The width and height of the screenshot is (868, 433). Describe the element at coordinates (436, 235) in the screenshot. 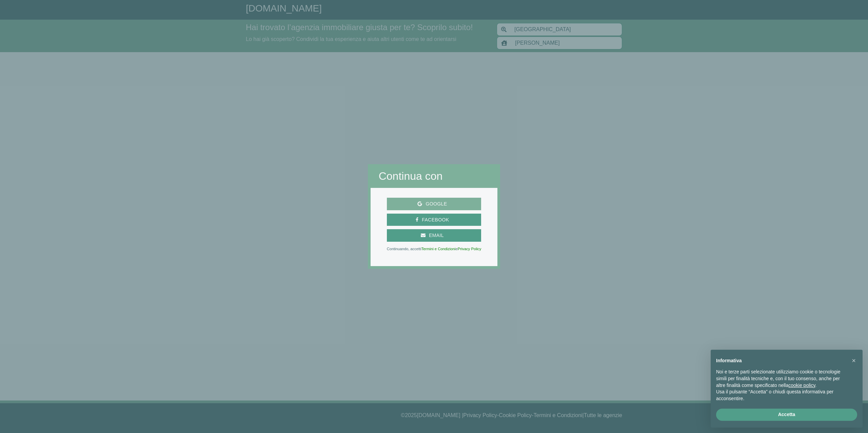

I see `span: Email` at that location.